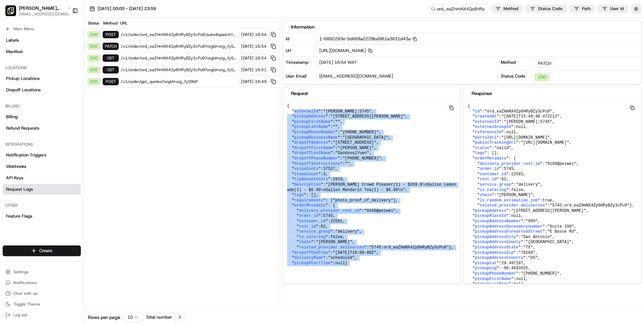 The image size is (644, 325). What do you see at coordinates (16, 166) in the screenshot?
I see `span: Webhooks` at bounding box center [16, 166].